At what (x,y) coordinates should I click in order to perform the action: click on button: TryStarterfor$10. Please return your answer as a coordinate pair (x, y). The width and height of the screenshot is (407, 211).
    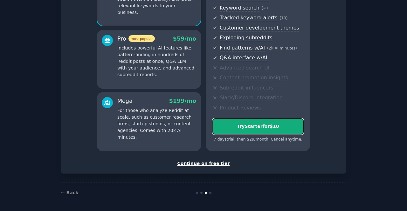
    Looking at the image, I should click on (258, 126).